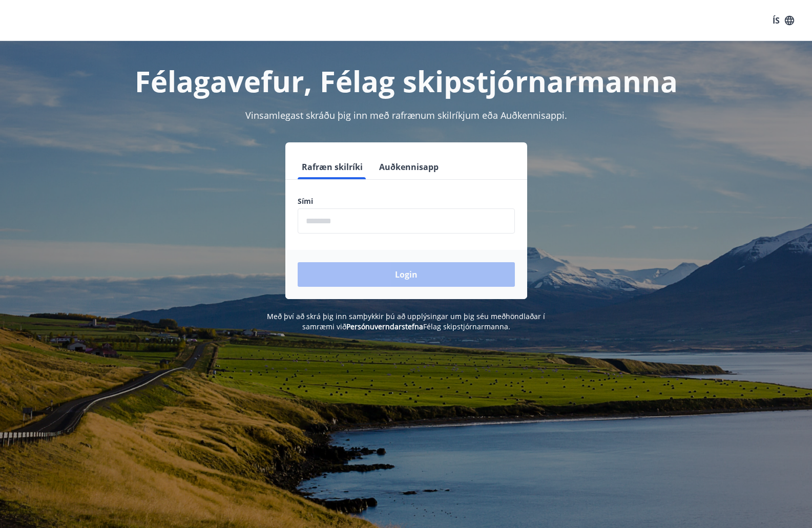  What do you see at coordinates (406, 115) in the screenshot?
I see `span: Vinsamlegast skráðu þig inn með rafrænum skilríkjum eða Auðkennisappi.` at bounding box center [406, 115].